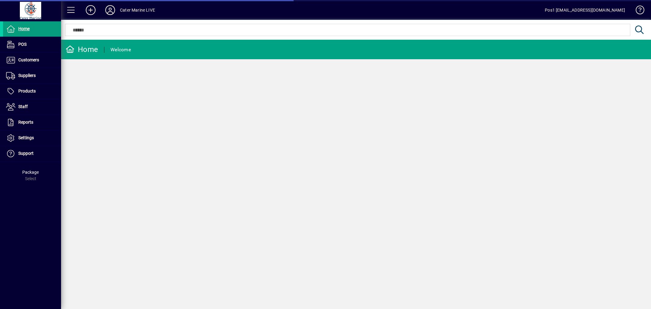 This screenshot has width=651, height=309. What do you see at coordinates (137, 10) in the screenshot?
I see `div: Cater Marine LIVE` at bounding box center [137, 10].